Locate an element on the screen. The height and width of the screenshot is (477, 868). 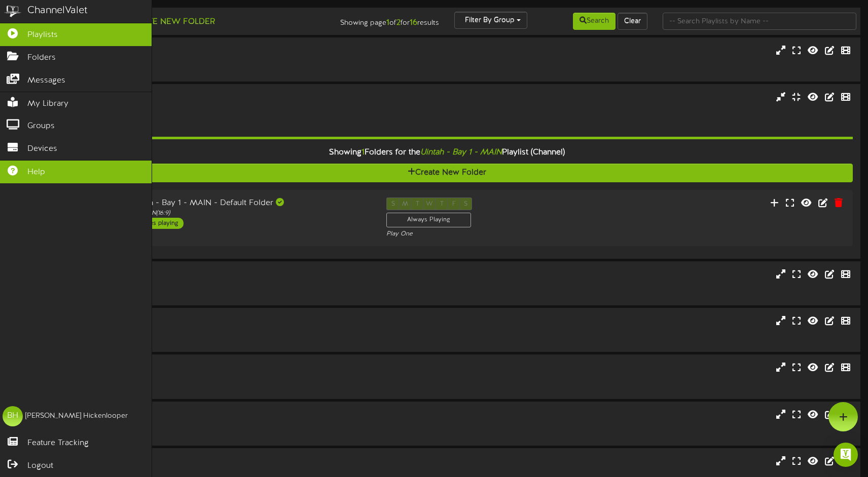
button: Filter By Group is located at coordinates (491, 21).